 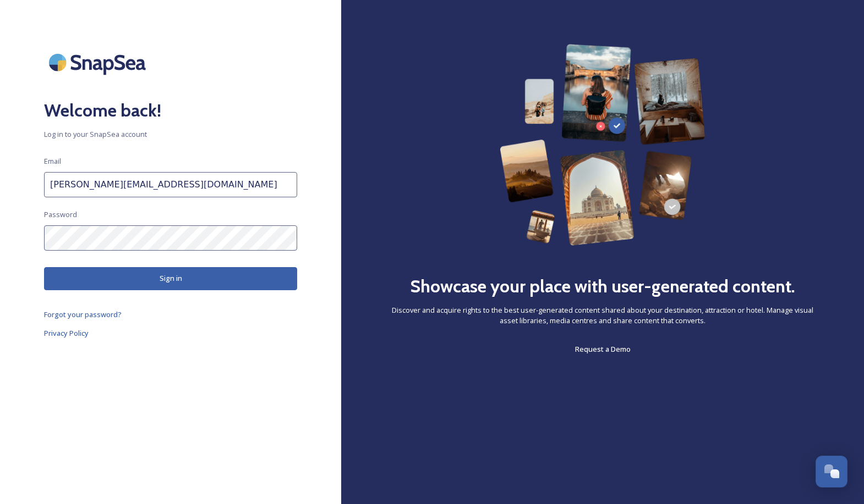 I want to click on button: Open Chat, so click(x=831, y=472).